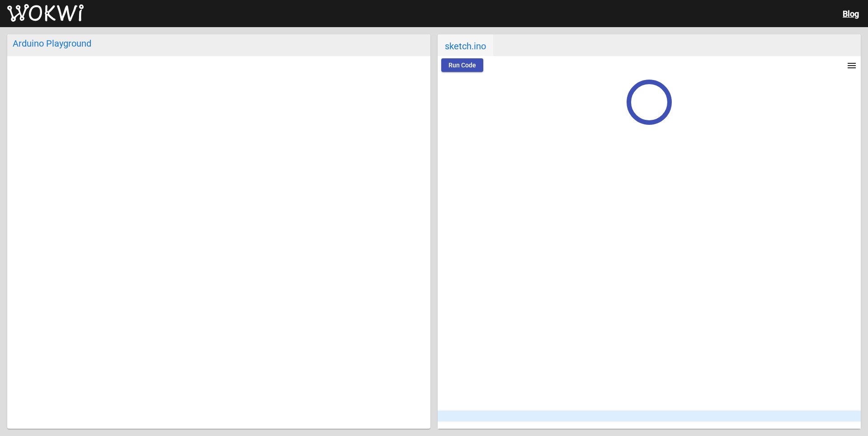 This screenshot has height=436, width=868. What do you see at coordinates (465, 45) in the screenshot?
I see `span: sketch.ino` at bounding box center [465, 45].